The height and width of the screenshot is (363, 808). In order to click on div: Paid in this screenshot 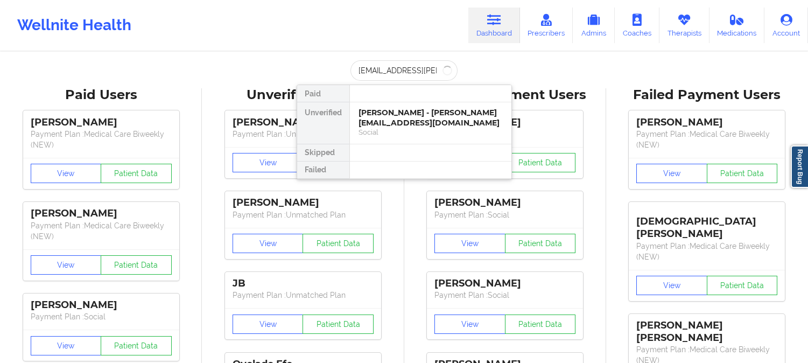, I will do `click(323, 94)`.